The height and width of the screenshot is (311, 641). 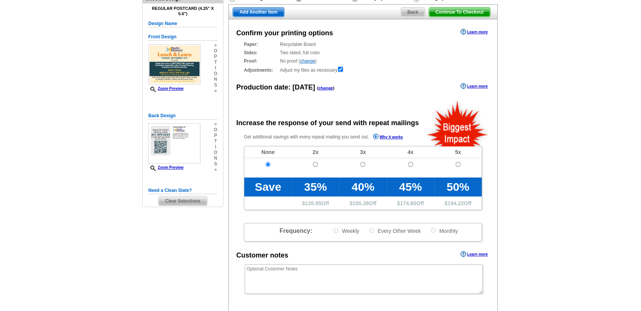 I want to click on td: 35%, so click(x=315, y=187).